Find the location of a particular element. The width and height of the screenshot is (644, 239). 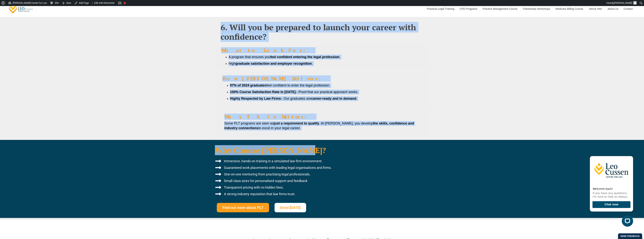

h2: Welcome back! is located at coordinates (24, 40).